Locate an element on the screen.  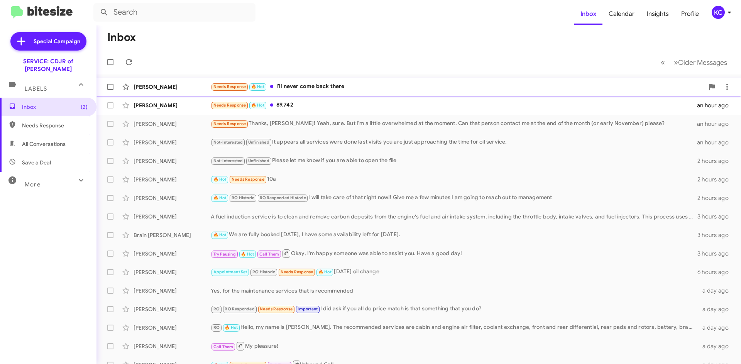
input: Search is located at coordinates (175, 12).